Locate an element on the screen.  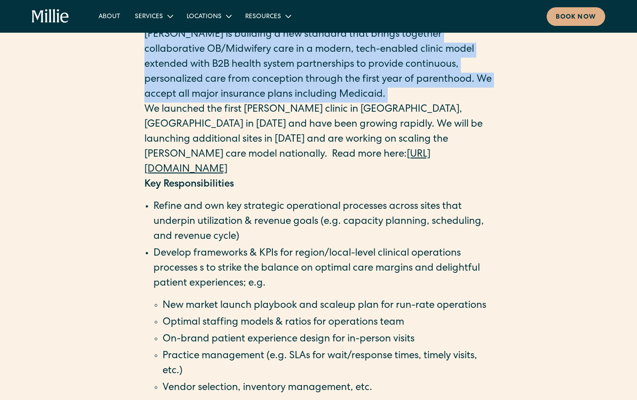
li: Develop frameworks & KPIs for region/local-level clinical operations processes s to strike the ba... is located at coordinates (323, 321).